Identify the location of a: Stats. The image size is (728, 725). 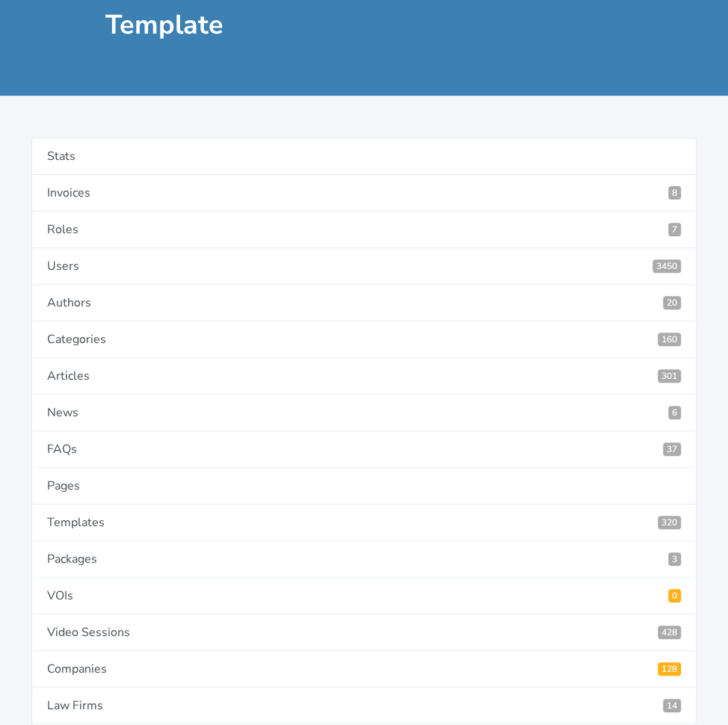
(364, 156).